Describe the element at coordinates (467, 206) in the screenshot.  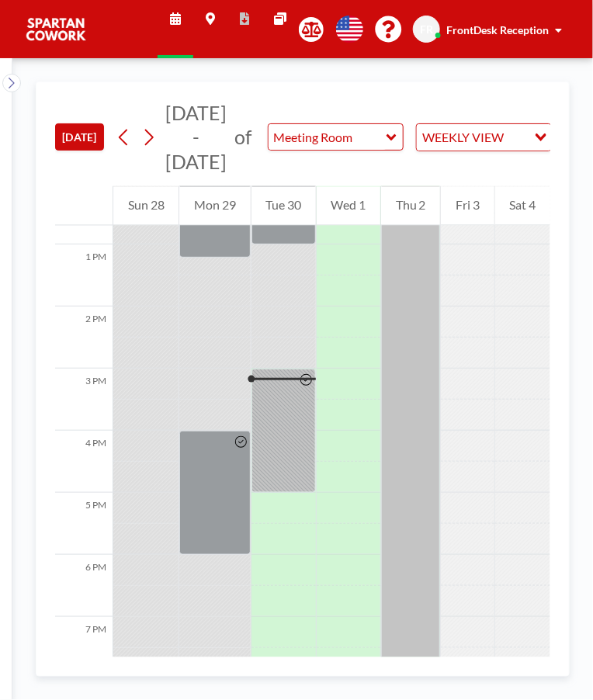
I see `div: Fri 3` at that location.